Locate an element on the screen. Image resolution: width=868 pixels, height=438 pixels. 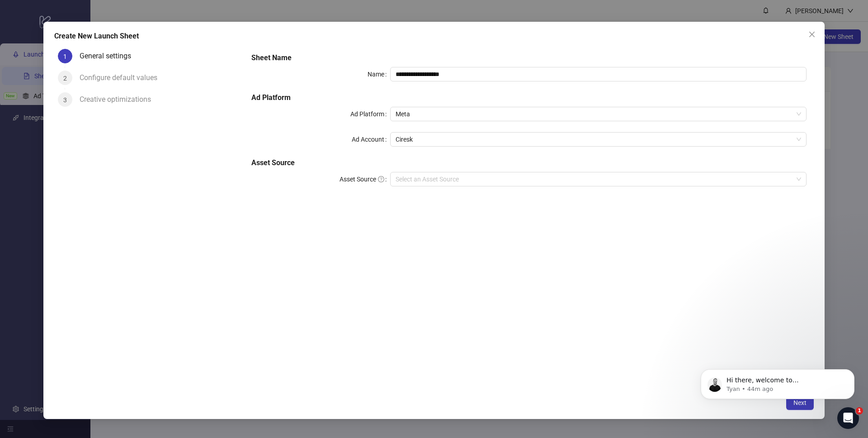
p: Message from Tyan, sent 44m ago is located at coordinates (98, 39).